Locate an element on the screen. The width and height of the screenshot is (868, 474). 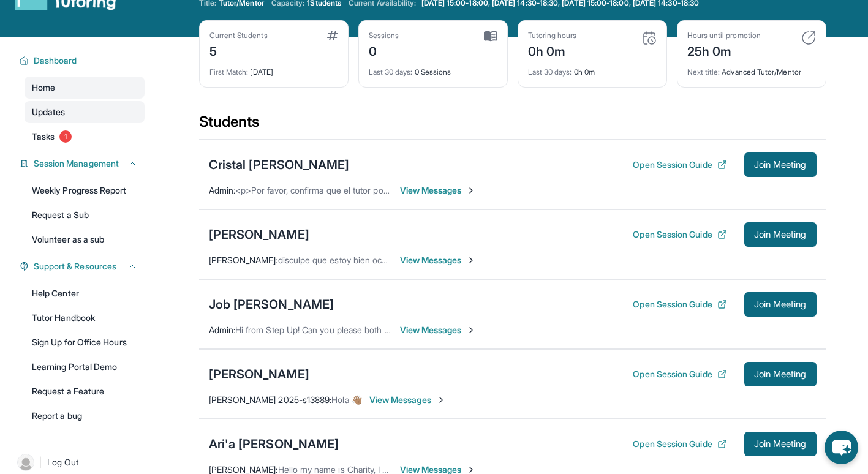
a: Sign Up for Office Hours is located at coordinates (85, 342).